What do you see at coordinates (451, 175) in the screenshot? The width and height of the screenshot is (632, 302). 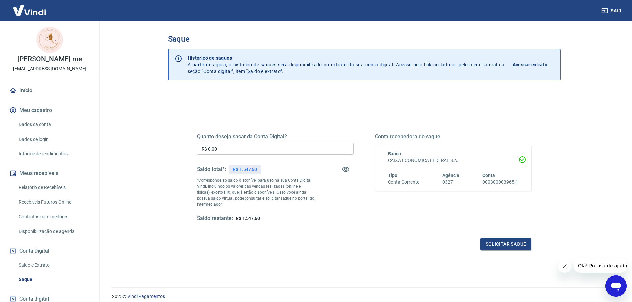 I see `span: Agência` at bounding box center [451, 175].